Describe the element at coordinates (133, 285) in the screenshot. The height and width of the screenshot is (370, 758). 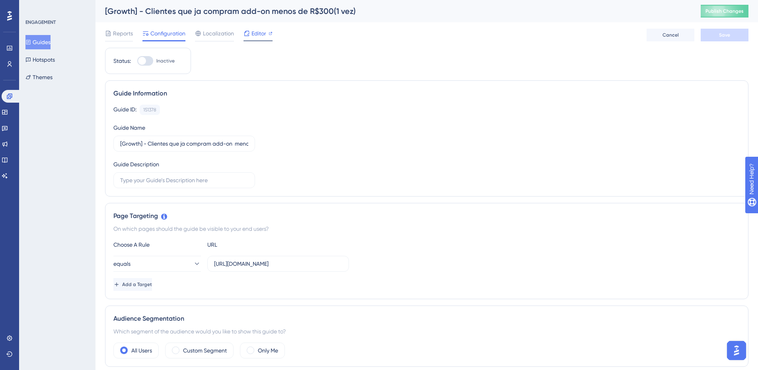
I see `button: Add a Target` at that location.